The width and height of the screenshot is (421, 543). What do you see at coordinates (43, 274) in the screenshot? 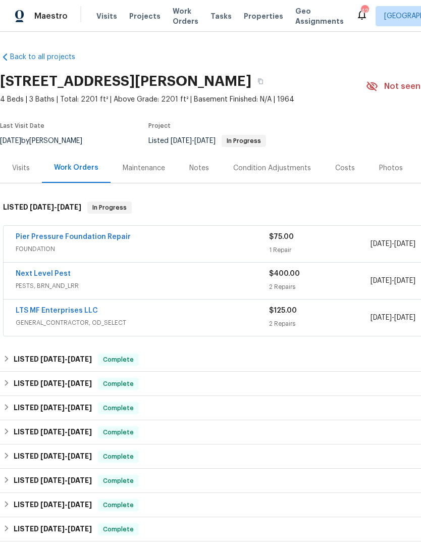
I see `a: Next Level Pest` at bounding box center [43, 274].